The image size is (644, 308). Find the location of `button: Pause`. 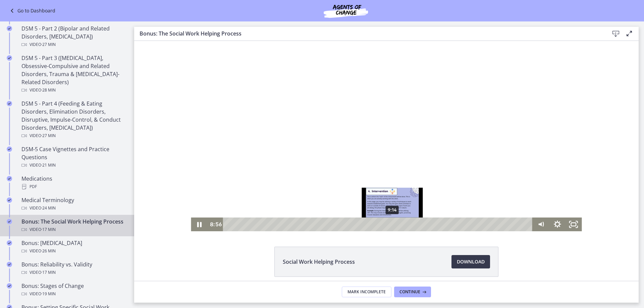

button: Pause is located at coordinates (65, 184).